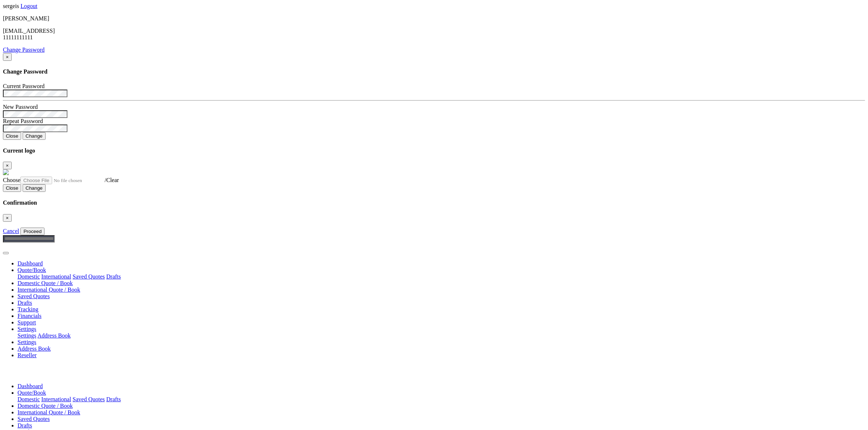 This screenshot has width=868, height=430. What do you see at coordinates (29, 315) in the screenshot?
I see `a: Financials` at bounding box center [29, 315].